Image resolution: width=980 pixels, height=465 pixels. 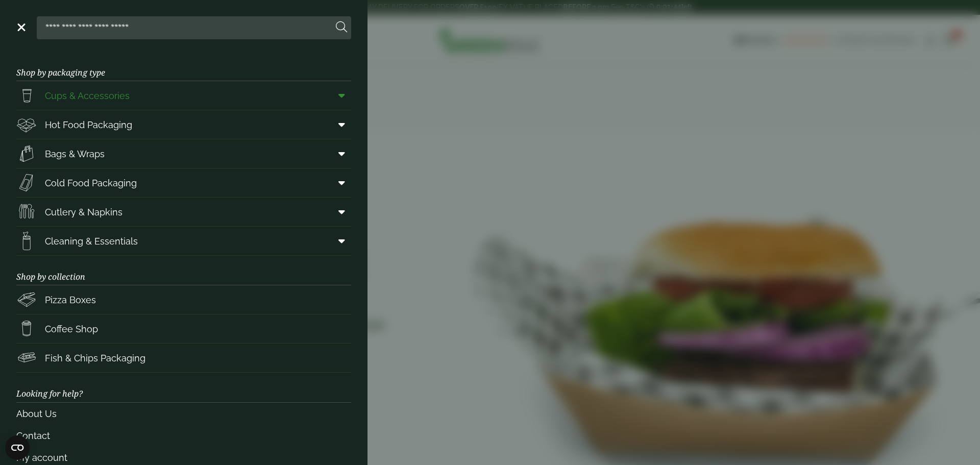 What do you see at coordinates (184, 271) in the screenshot?
I see `h3: Shop by collection` at bounding box center [184, 271].